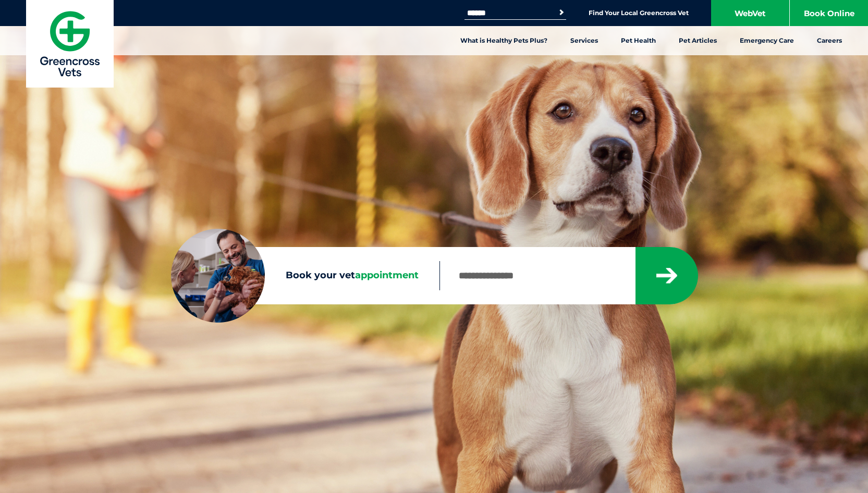  What do you see at coordinates (305, 276) in the screenshot?
I see `label: Book your vet` at bounding box center [305, 276].